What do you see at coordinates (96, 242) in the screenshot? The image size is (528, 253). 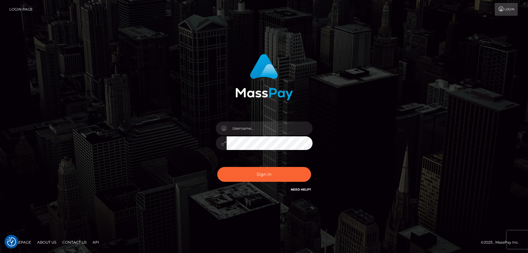 I see `a: API` at bounding box center [96, 242].